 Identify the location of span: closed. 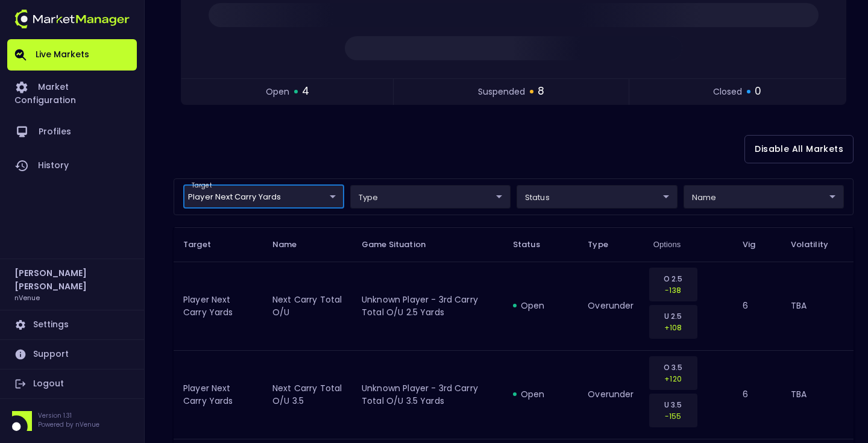
(727, 91).